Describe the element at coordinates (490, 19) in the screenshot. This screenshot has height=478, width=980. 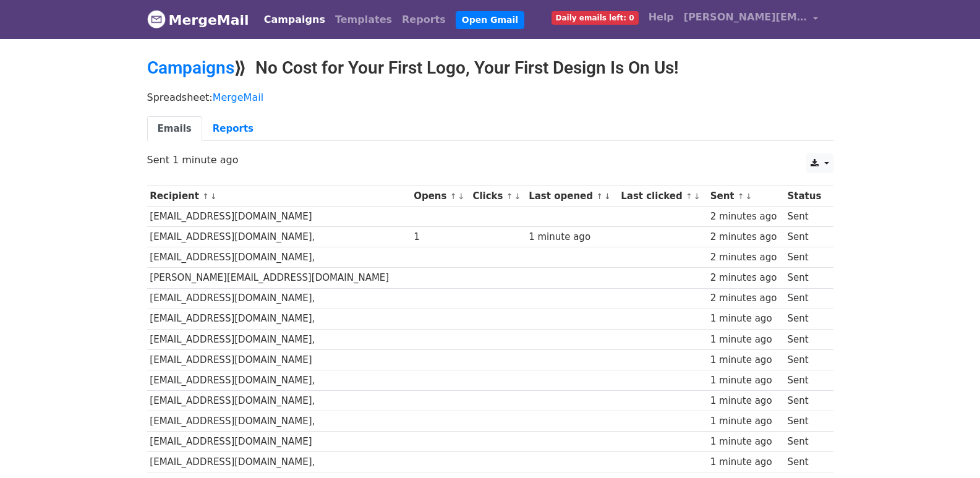
I see `a: Open Gmail` at that location.